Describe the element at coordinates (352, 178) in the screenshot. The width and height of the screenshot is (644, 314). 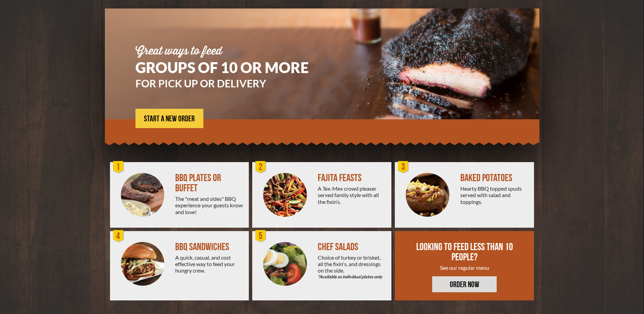
I see `div: FAJITA FEASTS` at that location.